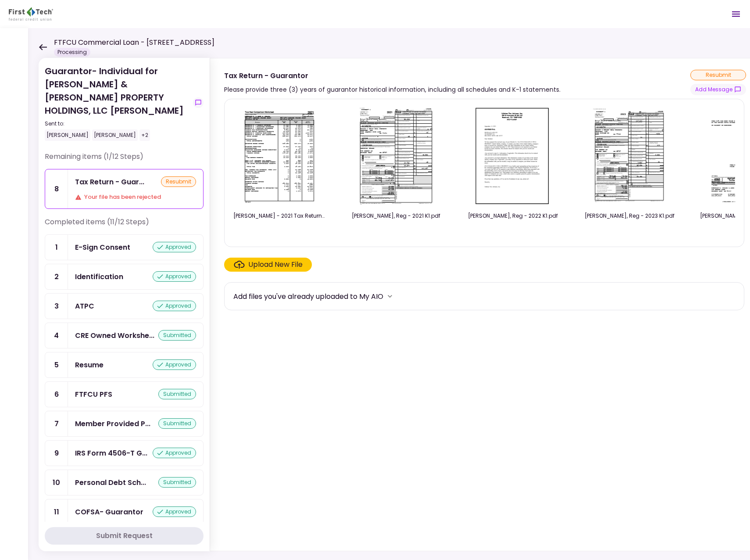 The image size is (750, 560). Describe the element at coordinates (275, 264) in the screenshot. I see `div: Upload New File` at that location.